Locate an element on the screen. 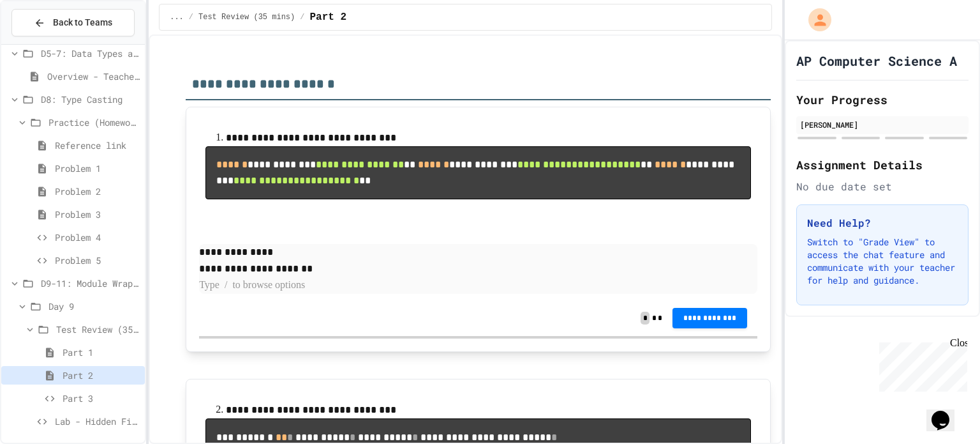  span: Reference link is located at coordinates (97, 145).